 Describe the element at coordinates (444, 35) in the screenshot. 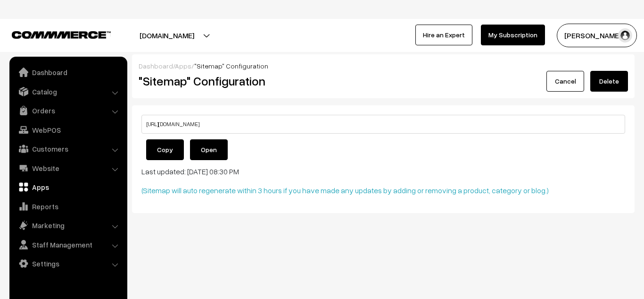

I see `a: Hire an Expert` at that location.